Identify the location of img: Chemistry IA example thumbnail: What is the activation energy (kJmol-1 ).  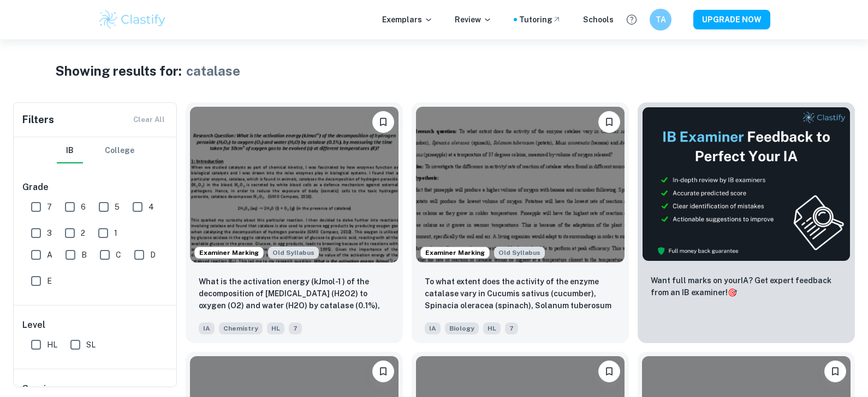
(294, 185).